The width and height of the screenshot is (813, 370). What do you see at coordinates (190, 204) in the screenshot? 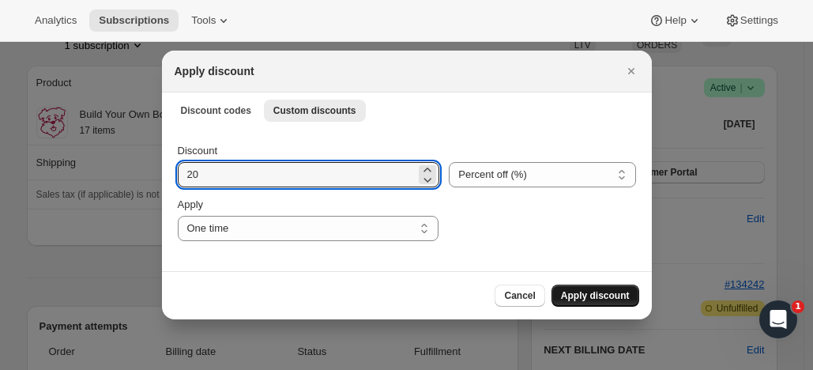
I see `span: Apply` at bounding box center [190, 204].